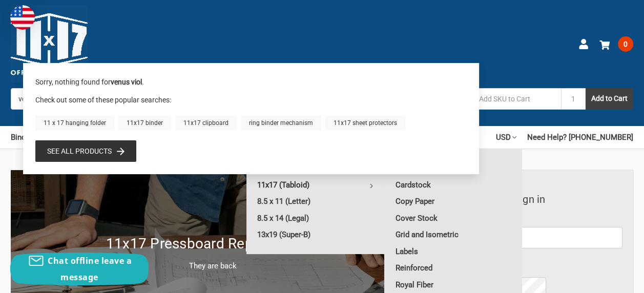  Describe the element at coordinates (75, 123) in the screenshot. I see `a: 11 x 17 hanging folder` at that location.